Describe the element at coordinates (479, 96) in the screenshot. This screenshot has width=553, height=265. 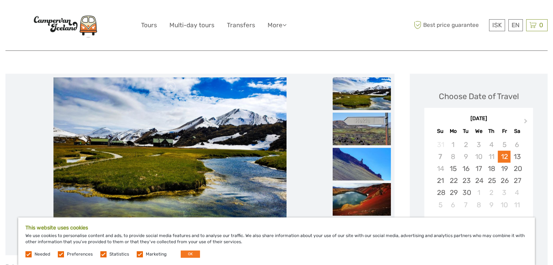
I see `div: Choose Date of Travel` at that location.